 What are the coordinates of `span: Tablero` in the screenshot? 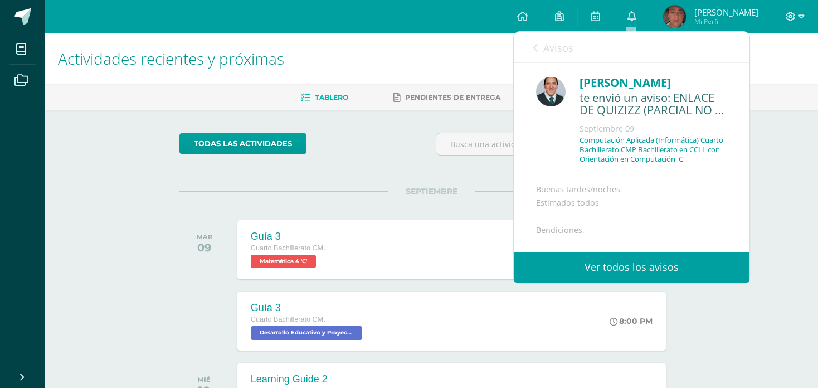 It's located at (331, 97).